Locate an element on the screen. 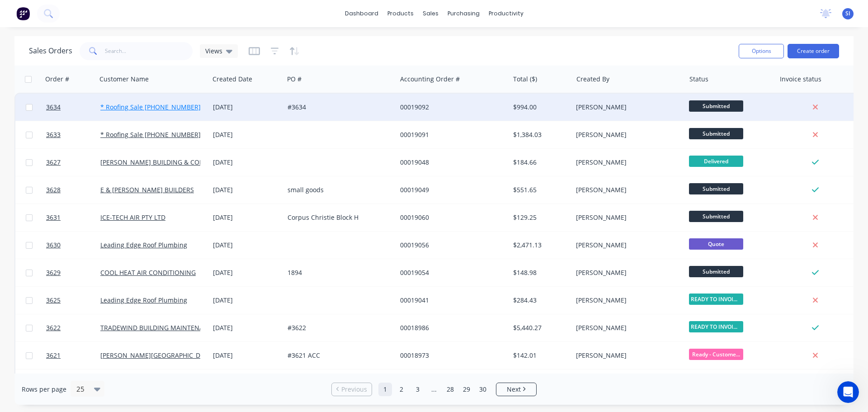 This screenshot has height=412, width=868. a: Jump forward is located at coordinates (434, 390).